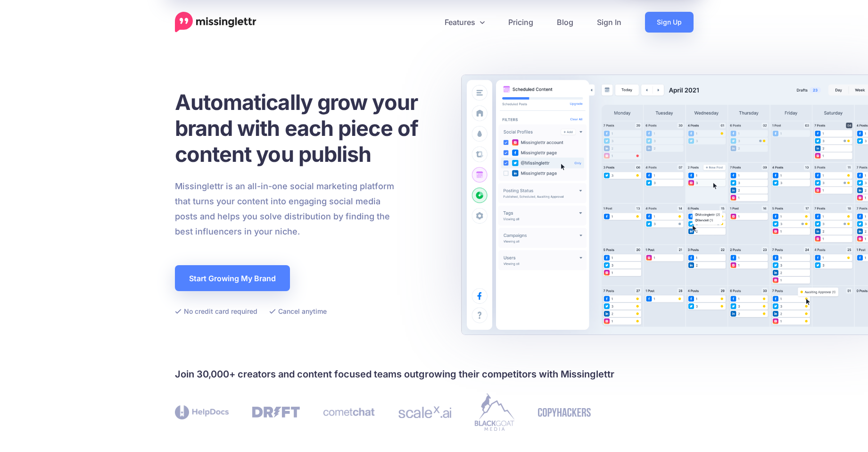  What do you see at coordinates (216, 311) in the screenshot?
I see `li: No credit card required` at bounding box center [216, 311].